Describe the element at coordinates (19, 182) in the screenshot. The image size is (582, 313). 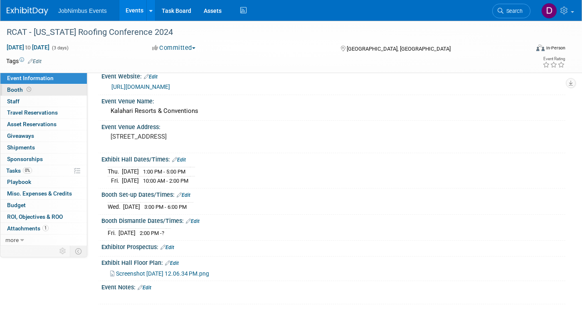
I see `span: Playbook` at that location.